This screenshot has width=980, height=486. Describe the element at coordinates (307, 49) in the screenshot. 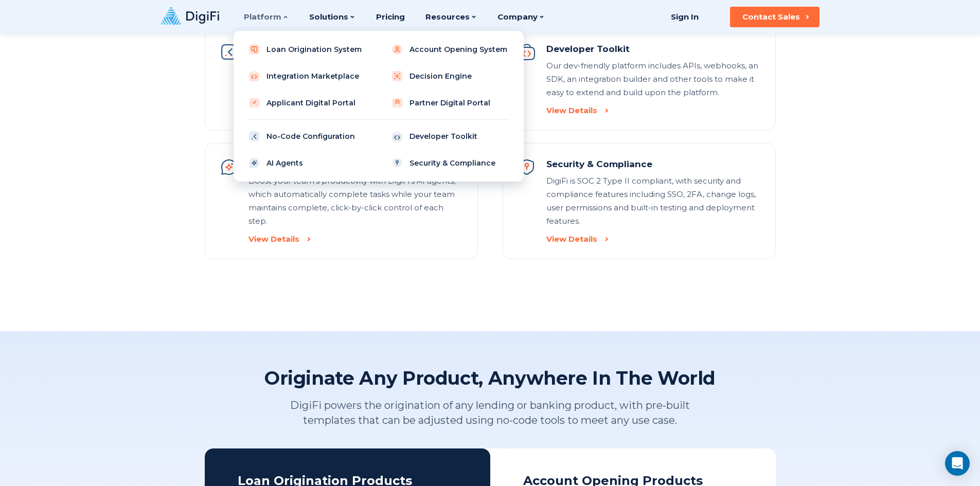

I see `a: Loan Origination System` at that location.